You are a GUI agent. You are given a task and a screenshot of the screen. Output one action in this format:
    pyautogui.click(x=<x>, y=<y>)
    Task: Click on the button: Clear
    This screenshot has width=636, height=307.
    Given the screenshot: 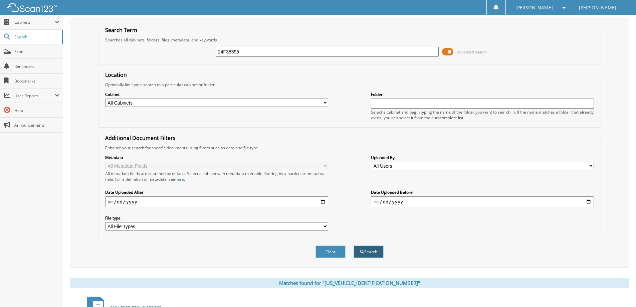 What is the action you would take?
    pyautogui.click(x=331, y=252)
    